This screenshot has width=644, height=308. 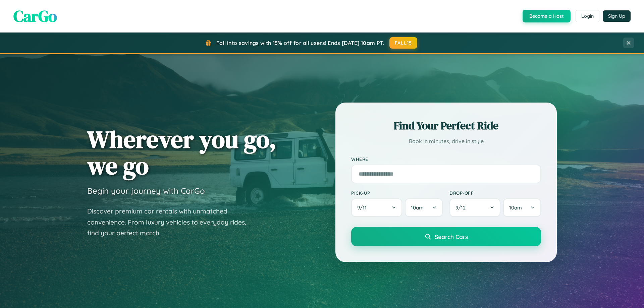 What do you see at coordinates (446, 141) in the screenshot?
I see `p: Book in minutes, drive in style` at bounding box center [446, 141].